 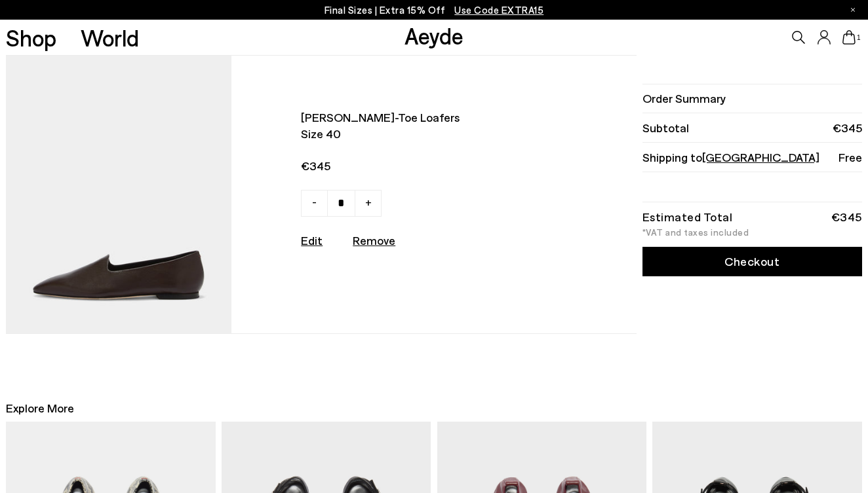 What do you see at coordinates (850, 157) in the screenshot?
I see `span: Free` at bounding box center [850, 157].